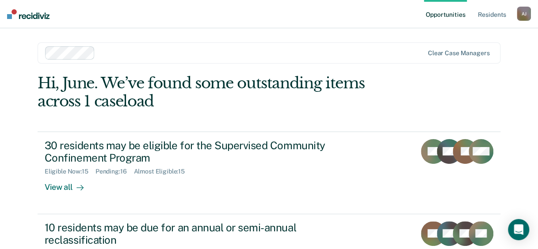  What do you see at coordinates (524, 14) in the screenshot?
I see `button: AJ` at bounding box center [524, 14].